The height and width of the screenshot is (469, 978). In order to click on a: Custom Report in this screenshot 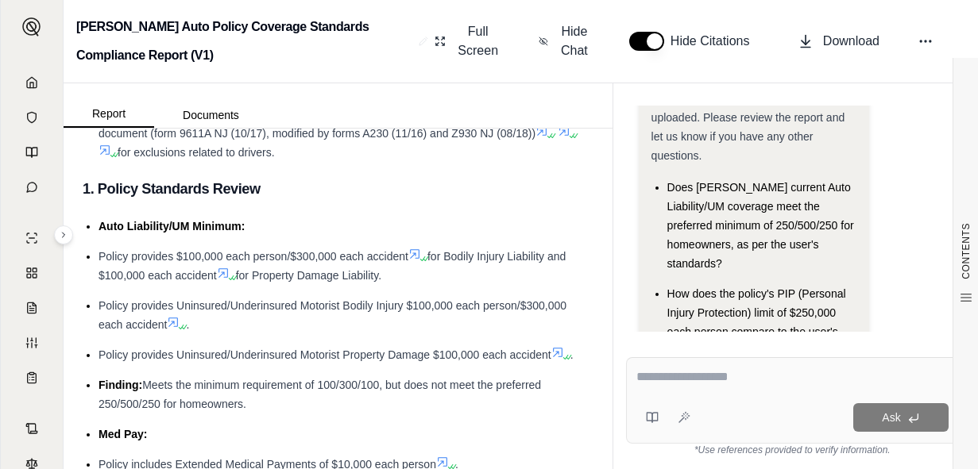, I will do `click(32, 343)`.